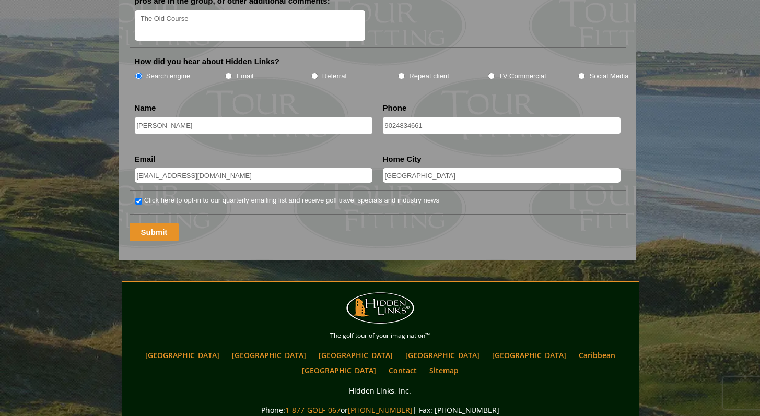 This screenshot has height=416, width=760. I want to click on label: Home City, so click(402, 159).